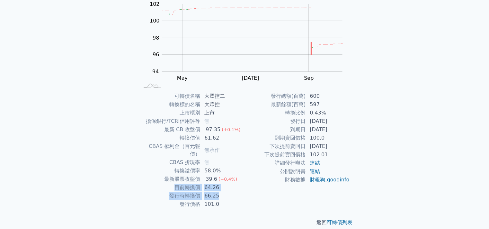 The height and width of the screenshot is (229, 489). What do you see at coordinates (170, 171) in the screenshot?
I see `td: 轉換溢價率` at bounding box center [170, 171].